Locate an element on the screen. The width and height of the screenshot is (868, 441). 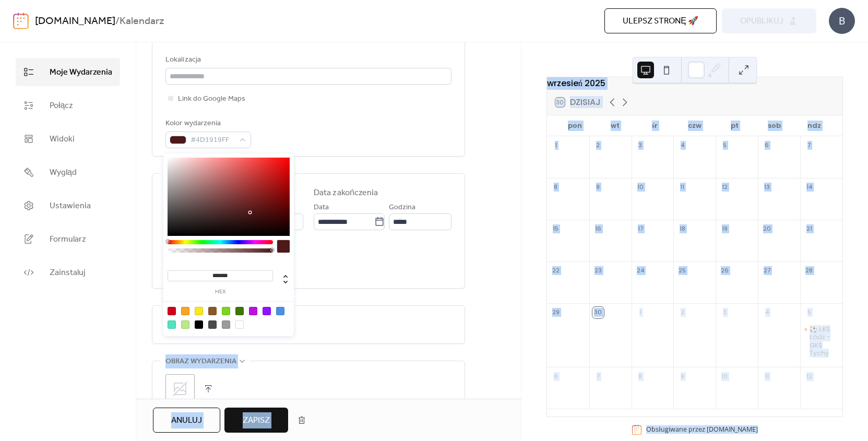
label: hex is located at coordinates (221, 291).